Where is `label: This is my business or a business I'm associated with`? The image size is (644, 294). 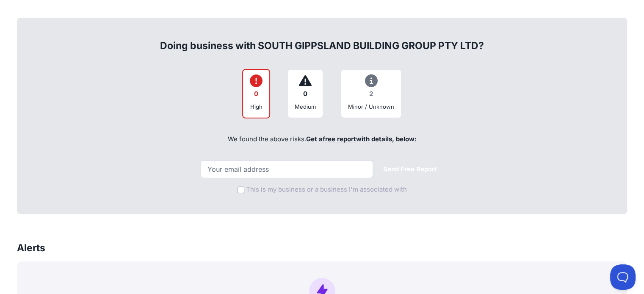 label: This is my business or a business I'm associated with is located at coordinates (327, 190).